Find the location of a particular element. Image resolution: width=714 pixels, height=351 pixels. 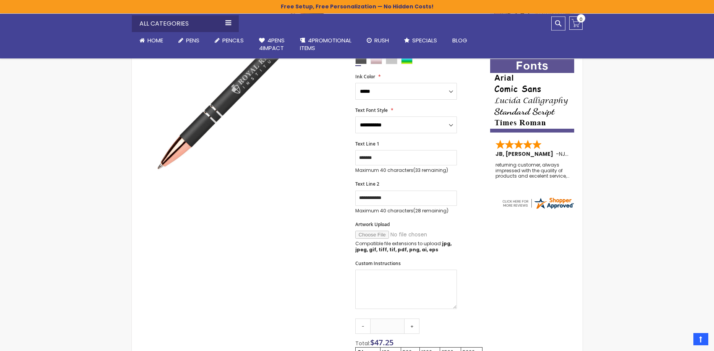

div: All Categories is located at coordinates (185, 24).